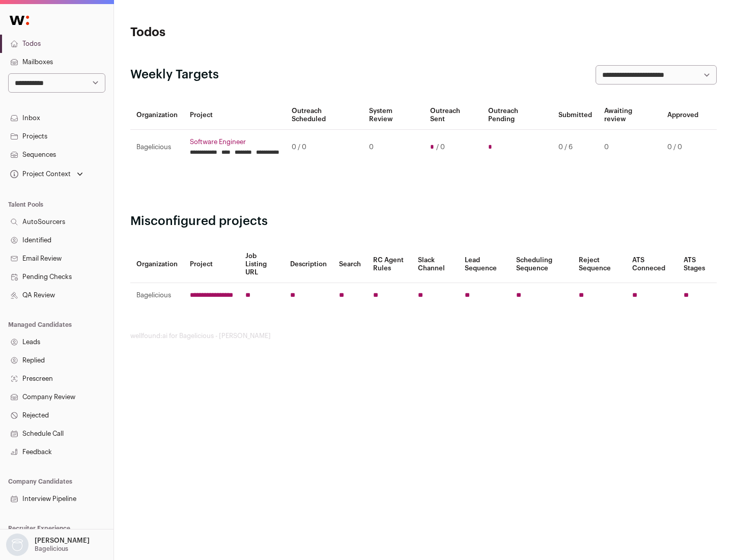 Image resolution: width=733 pixels, height=560 pixels. I want to click on th: Slack Channel, so click(435, 264).